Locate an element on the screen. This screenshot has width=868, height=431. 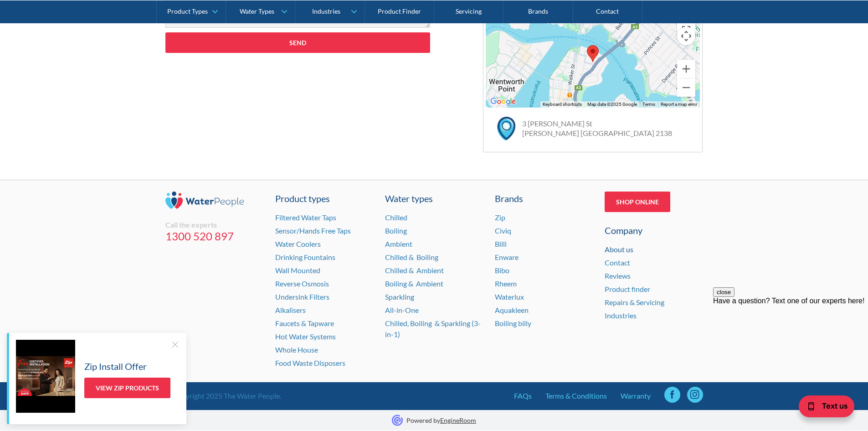
img: Zip Install Offer is located at coordinates (45, 376).